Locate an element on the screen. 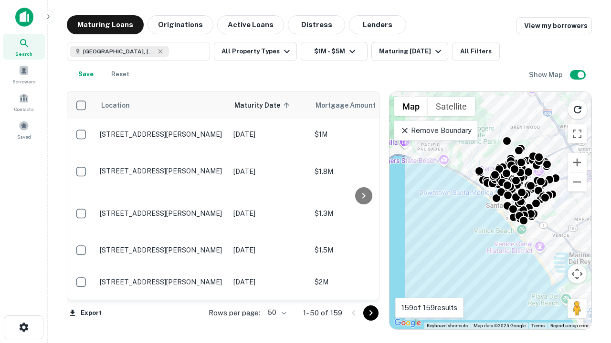 The width and height of the screenshot is (611, 343). button: All Property Types is located at coordinates (255, 52).